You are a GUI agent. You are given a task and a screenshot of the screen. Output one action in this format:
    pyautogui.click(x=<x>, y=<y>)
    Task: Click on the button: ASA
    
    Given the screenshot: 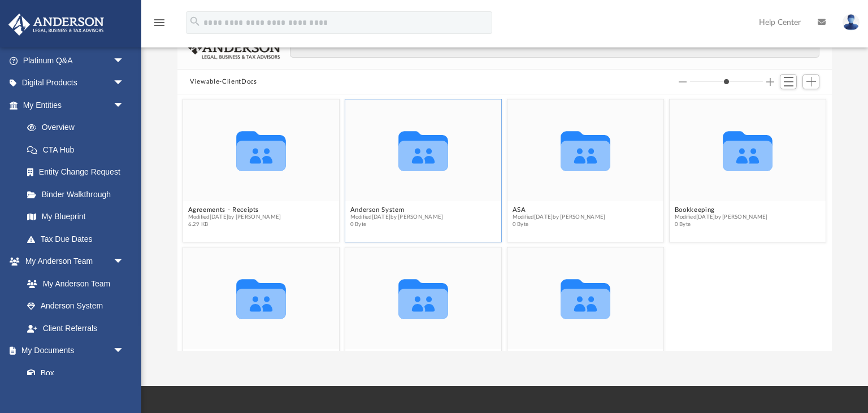 What is the action you would take?
    pyautogui.click(x=559, y=210)
    